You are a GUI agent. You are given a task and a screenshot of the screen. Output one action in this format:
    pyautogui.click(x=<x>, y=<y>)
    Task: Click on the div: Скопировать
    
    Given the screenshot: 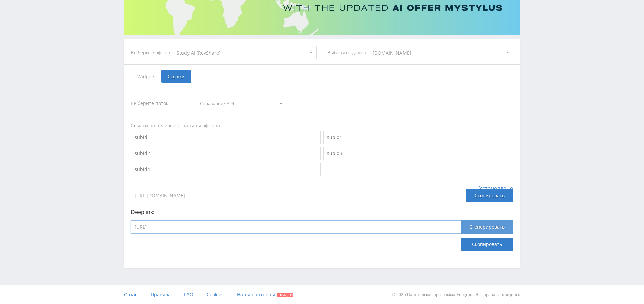 What is the action you would take?
    pyautogui.click(x=490, y=195)
    